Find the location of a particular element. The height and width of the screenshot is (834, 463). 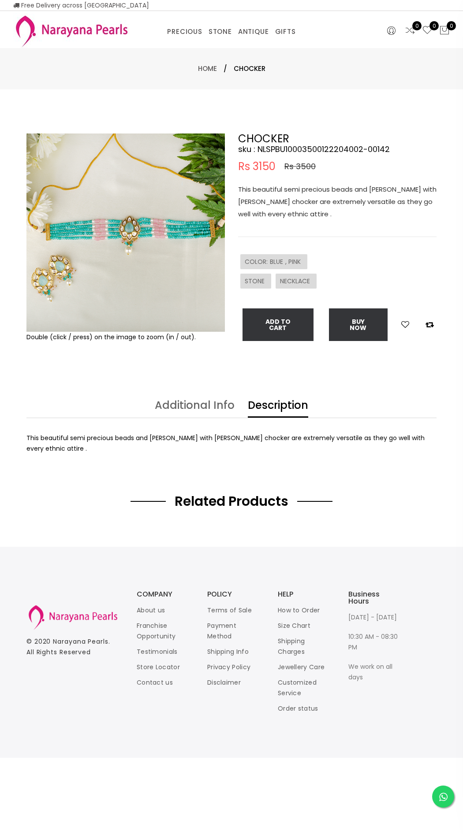

h4: sku : NLSPBU10003500122204002-00142 is located at coordinates (337, 149).